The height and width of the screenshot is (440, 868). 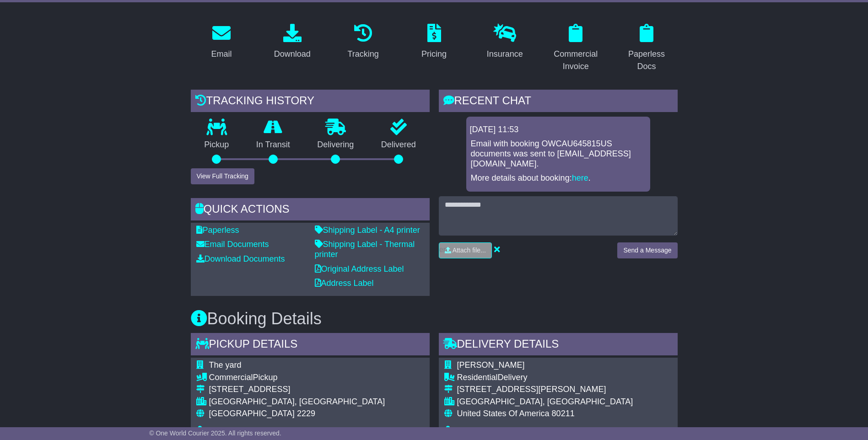 I want to click on a: Email, so click(x=221, y=42).